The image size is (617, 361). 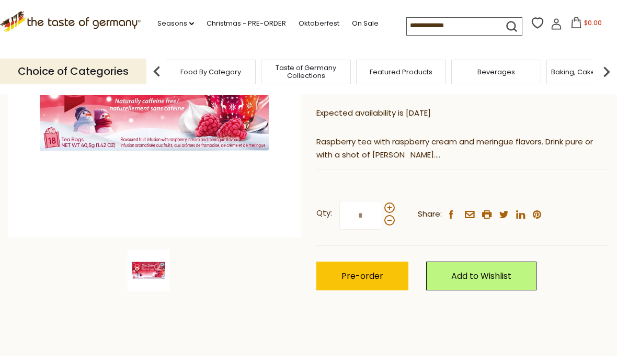 What do you see at coordinates (211, 72) in the screenshot?
I see `span: Food By Category` at bounding box center [211, 72].